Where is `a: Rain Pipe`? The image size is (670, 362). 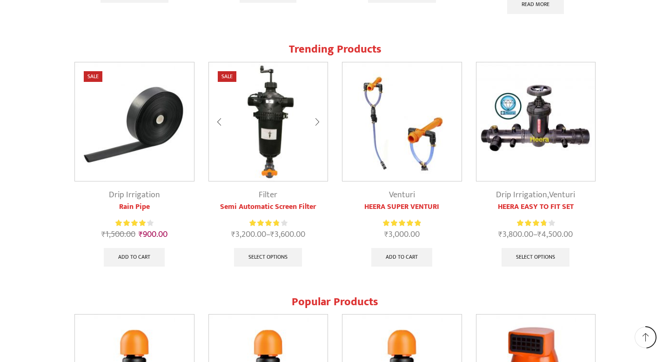 a: Rain Pipe is located at coordinates (134, 207).